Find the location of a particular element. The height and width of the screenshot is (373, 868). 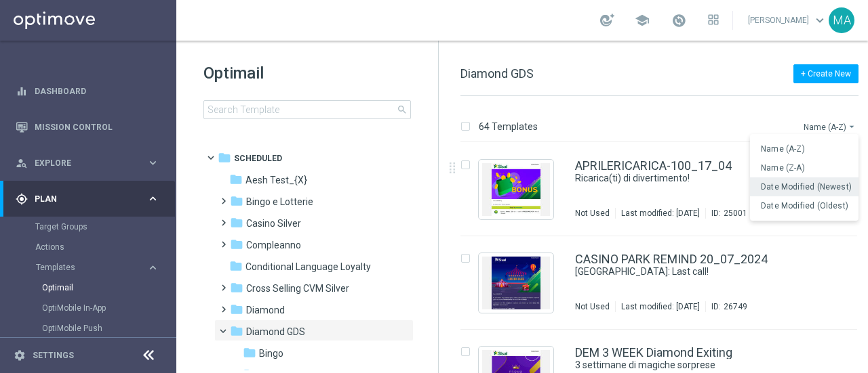

div: equalizer Dashboard is located at coordinates (88, 91).